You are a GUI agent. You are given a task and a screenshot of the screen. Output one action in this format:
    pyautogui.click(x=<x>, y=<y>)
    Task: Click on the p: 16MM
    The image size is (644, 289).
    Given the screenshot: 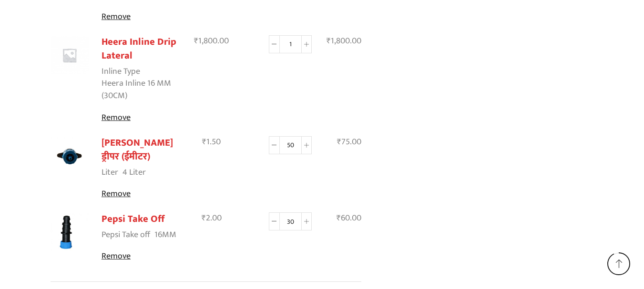 What is the action you would take?
    pyautogui.click(x=166, y=235)
    